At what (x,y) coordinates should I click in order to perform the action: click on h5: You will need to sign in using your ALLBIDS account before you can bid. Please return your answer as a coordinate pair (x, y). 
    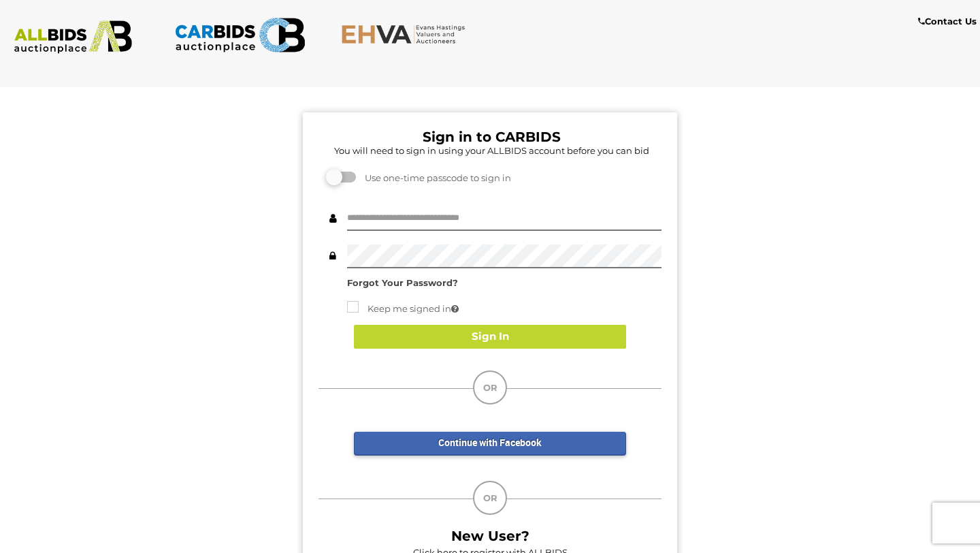
    Looking at the image, I should click on (491, 151).